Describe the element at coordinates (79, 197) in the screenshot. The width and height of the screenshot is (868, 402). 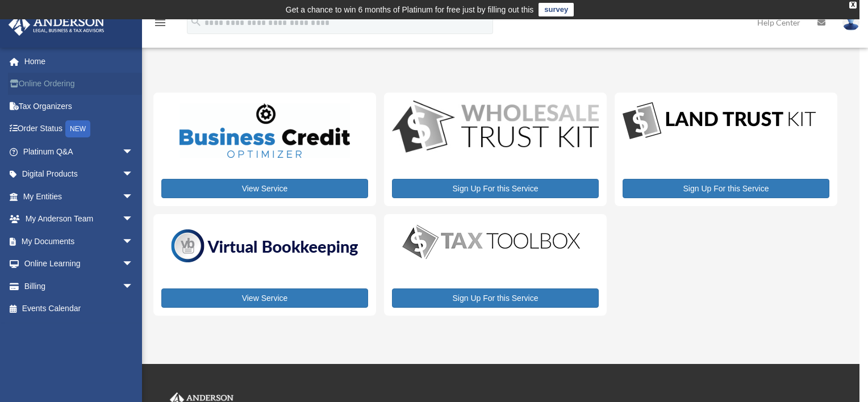
I see `a: My Entitiesarrow_drop_down` at that location.